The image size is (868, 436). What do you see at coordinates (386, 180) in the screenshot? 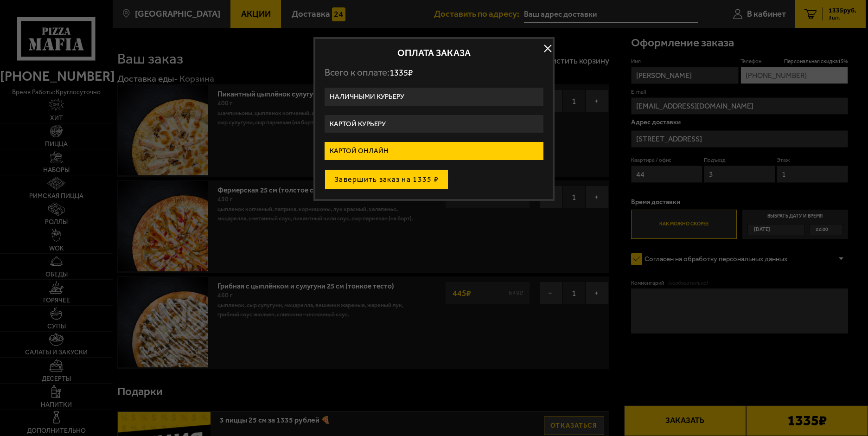
I see `button: Завершить заказ на 1335 ₽` at bounding box center [386, 180].